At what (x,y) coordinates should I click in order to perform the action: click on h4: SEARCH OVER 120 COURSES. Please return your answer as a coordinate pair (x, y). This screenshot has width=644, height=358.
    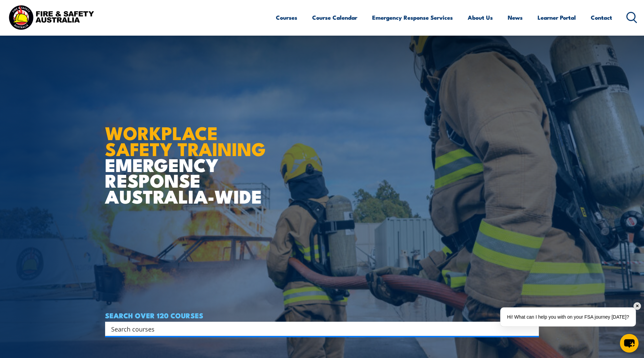
    Looking at the image, I should click on (322, 315).